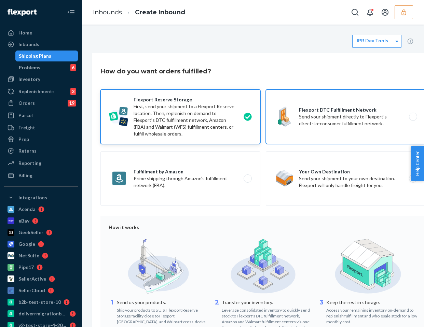 The image size is (424, 327). Describe the element at coordinates (112, 311) in the screenshot. I see `div: 1` at that location.